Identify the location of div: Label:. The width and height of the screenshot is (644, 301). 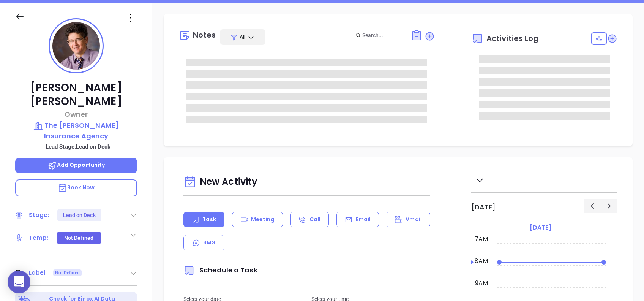
(38, 273).